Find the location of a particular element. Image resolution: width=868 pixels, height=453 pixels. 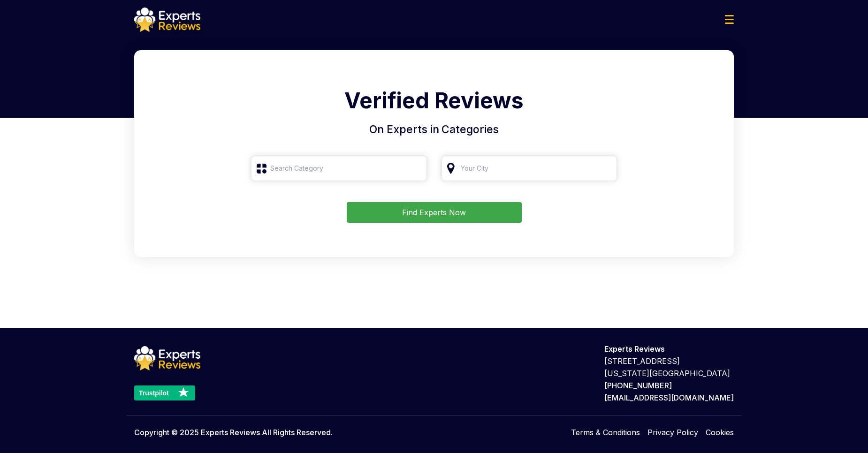

img: Menu Icon is located at coordinates (729, 19).